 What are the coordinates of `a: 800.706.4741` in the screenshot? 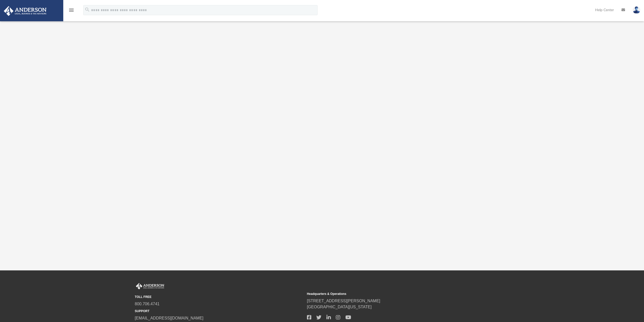 It's located at (147, 304).